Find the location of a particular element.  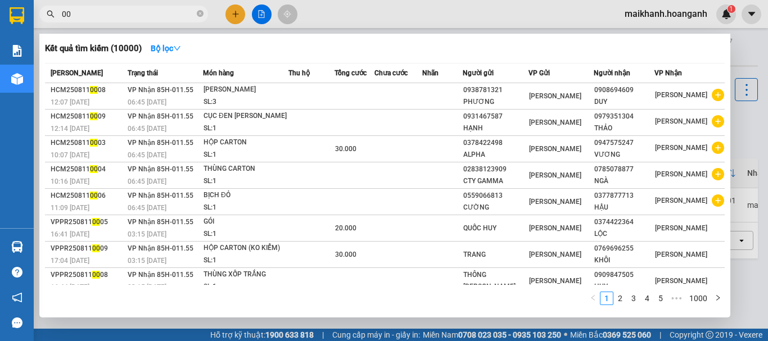

div: HCM250811 08 is located at coordinates (87, 90).